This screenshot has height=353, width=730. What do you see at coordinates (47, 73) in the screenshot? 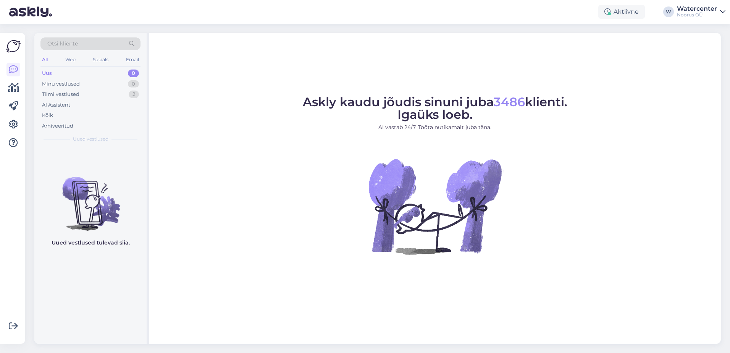
I see `div: Uus` at bounding box center [47, 73].